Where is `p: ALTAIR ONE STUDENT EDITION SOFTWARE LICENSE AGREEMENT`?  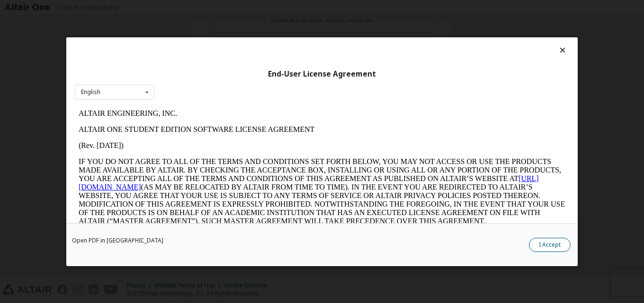 p: ALTAIR ONE STUDENT EDITION SOFTWARE LICENSE AGREEMENT is located at coordinates (247, 24).